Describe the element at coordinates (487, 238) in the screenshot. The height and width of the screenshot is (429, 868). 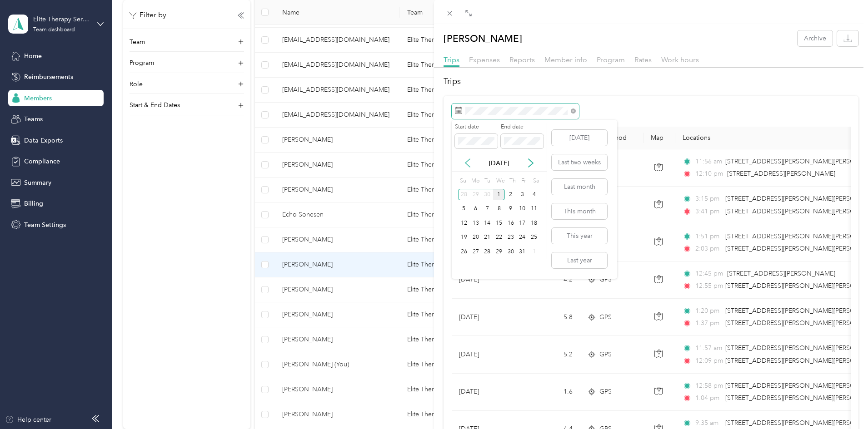
I see `div: 21` at that location.